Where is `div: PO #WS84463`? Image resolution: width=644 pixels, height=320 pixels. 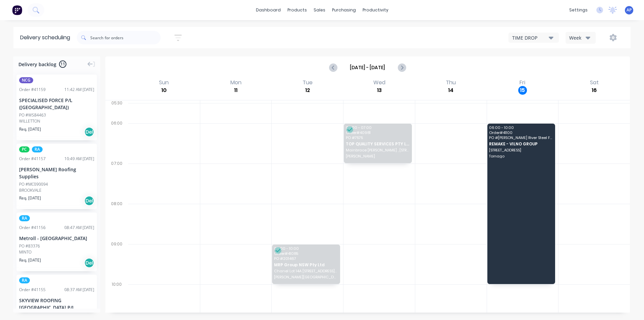
div: PO #WS84463 is located at coordinates (32, 115).